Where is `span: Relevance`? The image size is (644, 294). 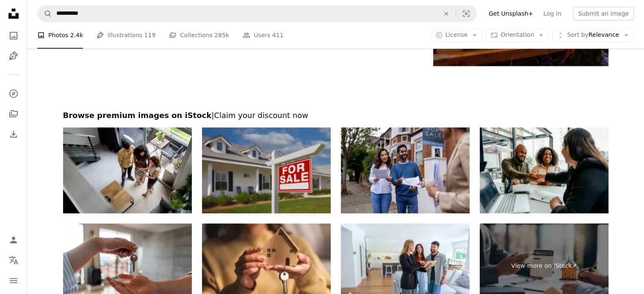
span: Relevance is located at coordinates (592, 36).